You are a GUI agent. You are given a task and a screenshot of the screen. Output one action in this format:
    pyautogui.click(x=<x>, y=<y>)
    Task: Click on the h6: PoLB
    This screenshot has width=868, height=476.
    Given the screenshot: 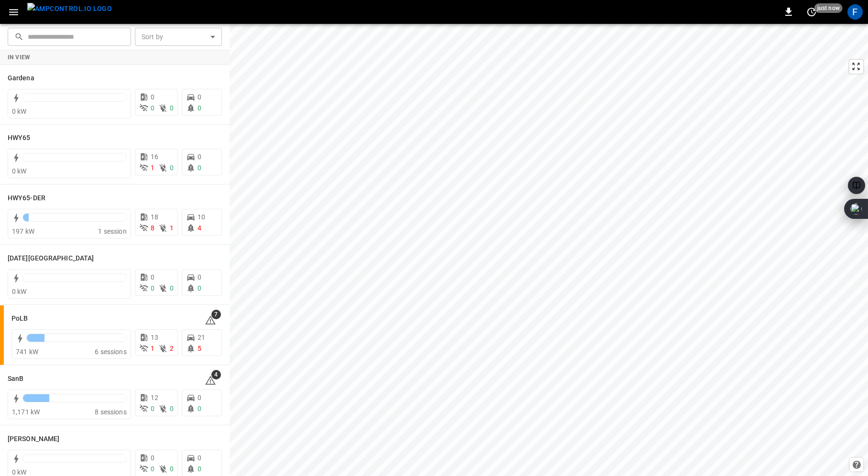 What is the action you would take?
    pyautogui.click(x=20, y=319)
    